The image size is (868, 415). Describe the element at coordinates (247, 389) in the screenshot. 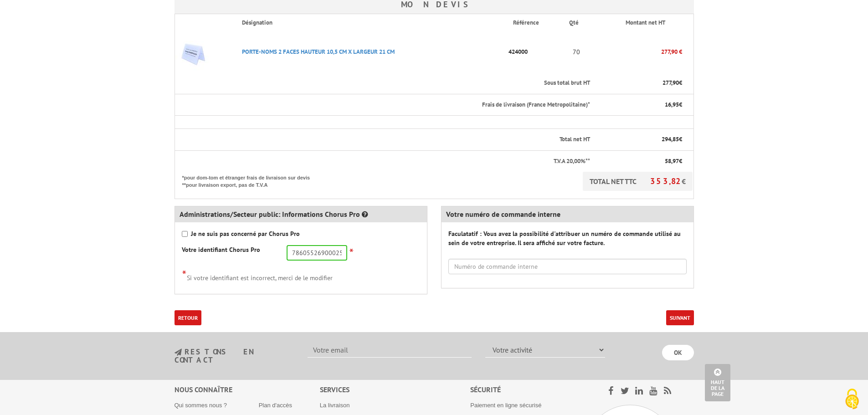

I see `div: Nous connaître` at that location.